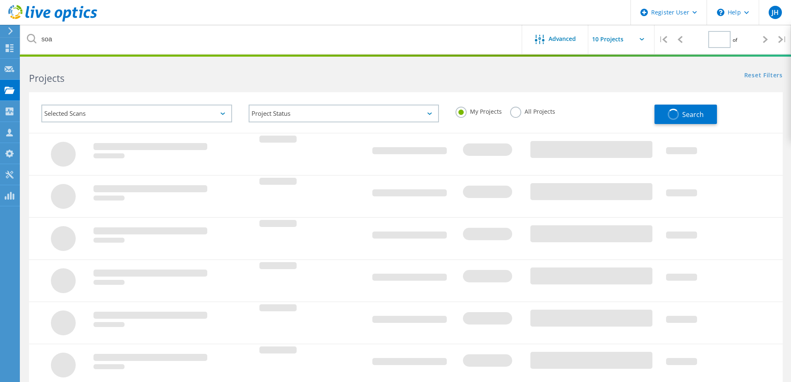 The image size is (791, 382). What do you see at coordinates (53, 20) in the screenshot?
I see `a: Live Optics Dashboard` at bounding box center [53, 20].